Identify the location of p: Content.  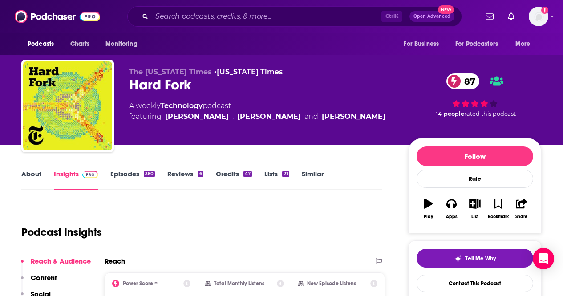
(44, 277).